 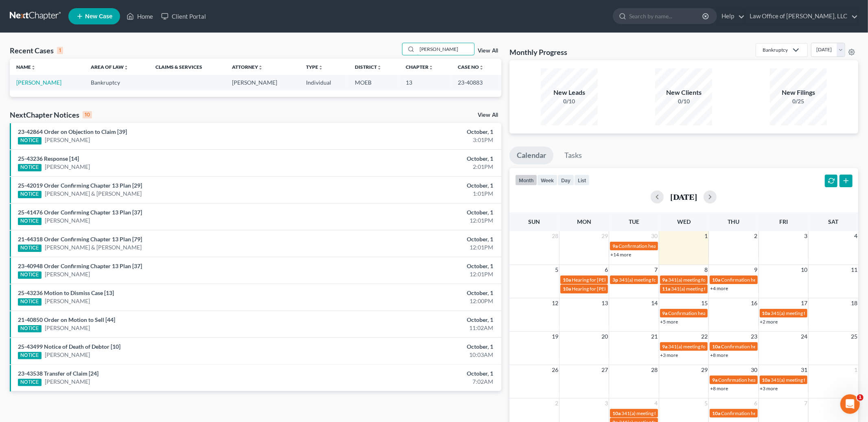 I want to click on div: 7:02AM, so click(x=417, y=381).